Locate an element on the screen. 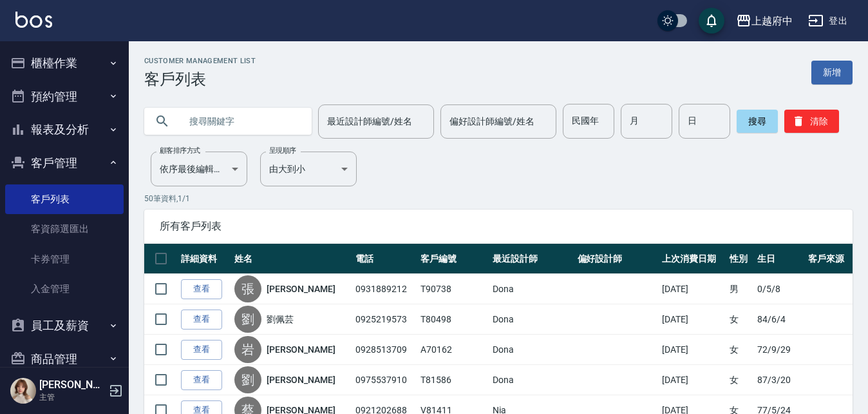  td: 0975537910 is located at coordinates (384, 380).